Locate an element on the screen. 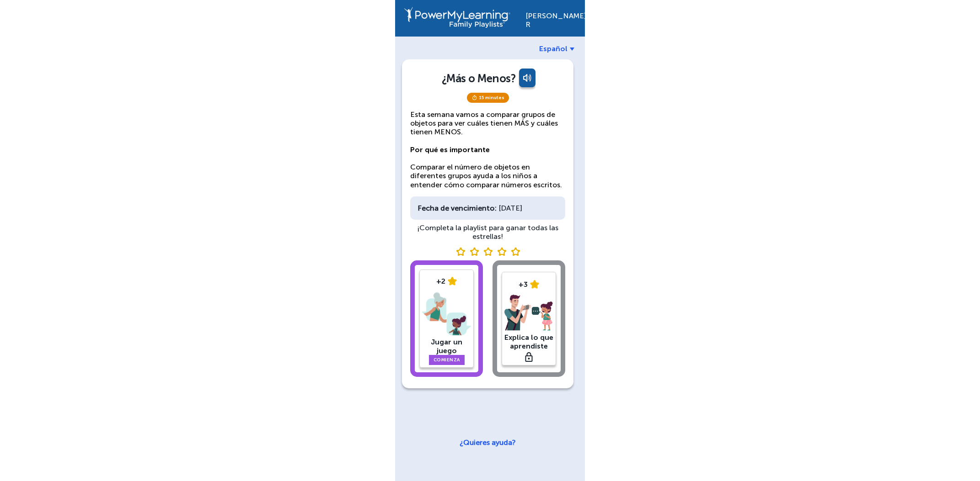 Image resolution: width=980 pixels, height=481 pixels. span: 15 minutes is located at coordinates (488, 97).